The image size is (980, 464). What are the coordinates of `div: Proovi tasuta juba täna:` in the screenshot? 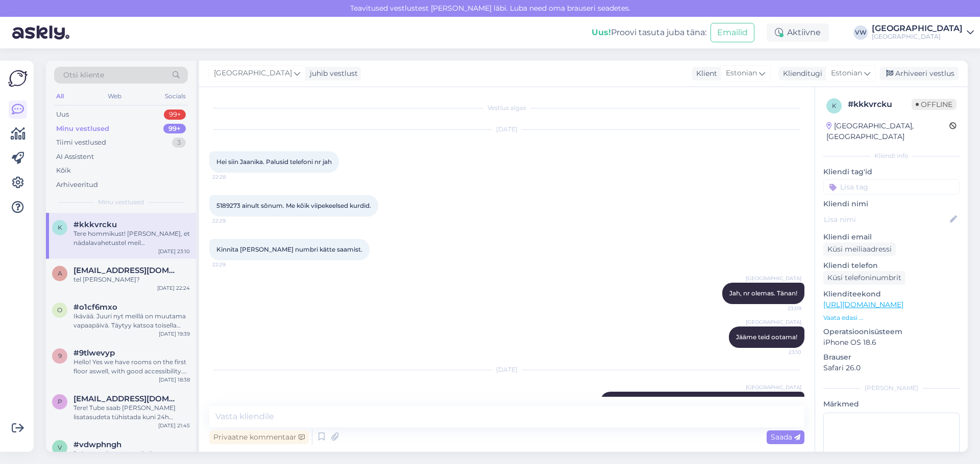 It's located at (649, 33).